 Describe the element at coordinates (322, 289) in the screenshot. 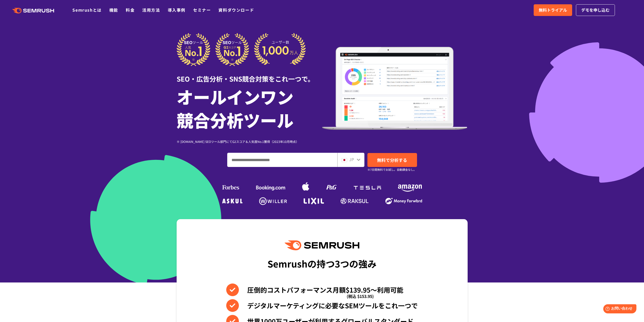

I see `li: 圧倒的コストパフォーマンス月額$139.95〜利用可能` at that location.